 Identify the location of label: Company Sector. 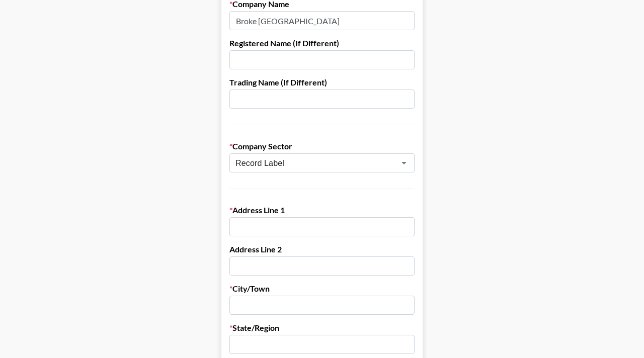
(322, 146).